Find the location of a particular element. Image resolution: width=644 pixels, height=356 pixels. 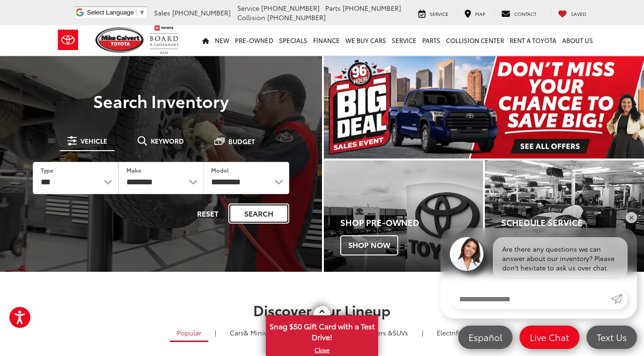

a: Select Language​ is located at coordinates (116, 12).